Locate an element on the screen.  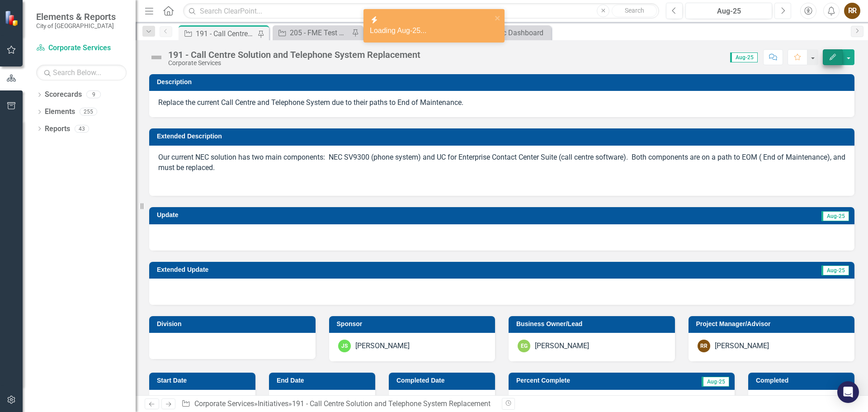
button: Search is located at coordinates (634, 11).